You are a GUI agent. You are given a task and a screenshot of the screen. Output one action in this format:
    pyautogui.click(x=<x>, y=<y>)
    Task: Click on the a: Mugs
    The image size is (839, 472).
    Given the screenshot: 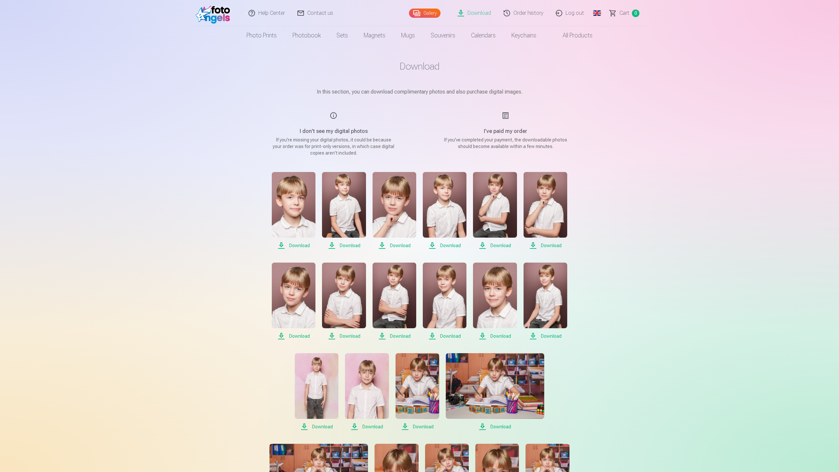 What is the action you would take?
    pyautogui.click(x=408, y=35)
    